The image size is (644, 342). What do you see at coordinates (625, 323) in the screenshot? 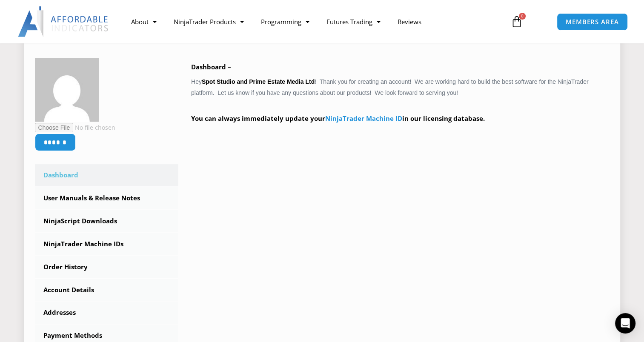
I see `div: Open Intercom Messenger` at bounding box center [625, 323].